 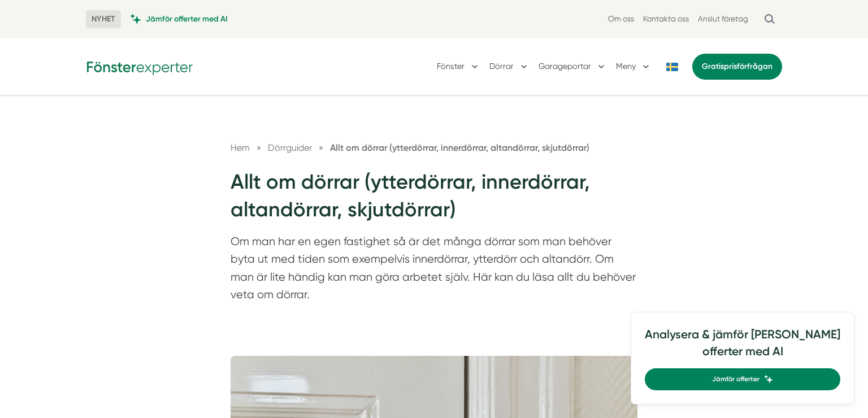 I want to click on a: Jämför offerter, so click(x=743, y=379).